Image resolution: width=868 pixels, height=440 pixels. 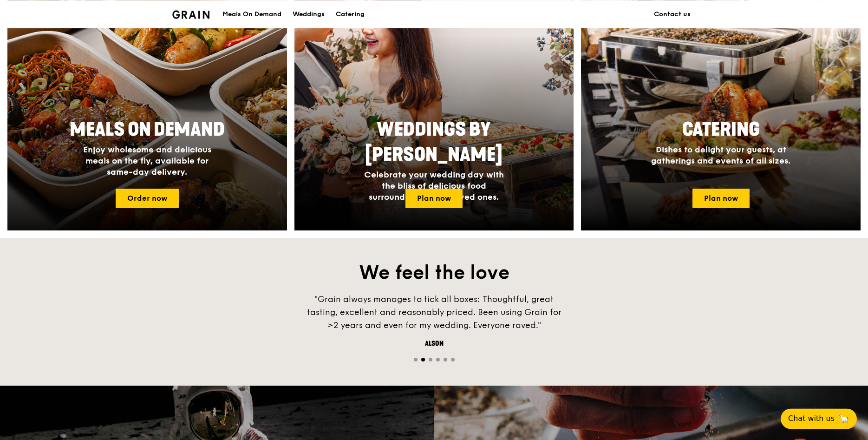 What do you see at coordinates (308, 15) in the screenshot?
I see `div: Weddings` at bounding box center [308, 15].